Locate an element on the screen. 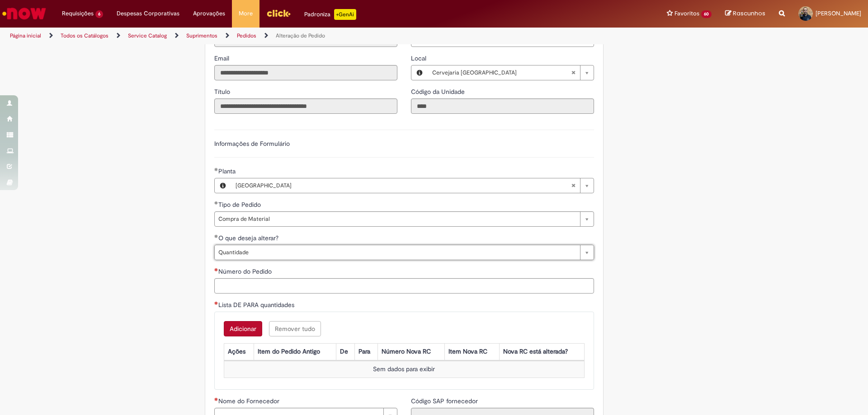 The width and height of the screenshot is (868, 415). a: Suprimentos is located at coordinates (201, 36).